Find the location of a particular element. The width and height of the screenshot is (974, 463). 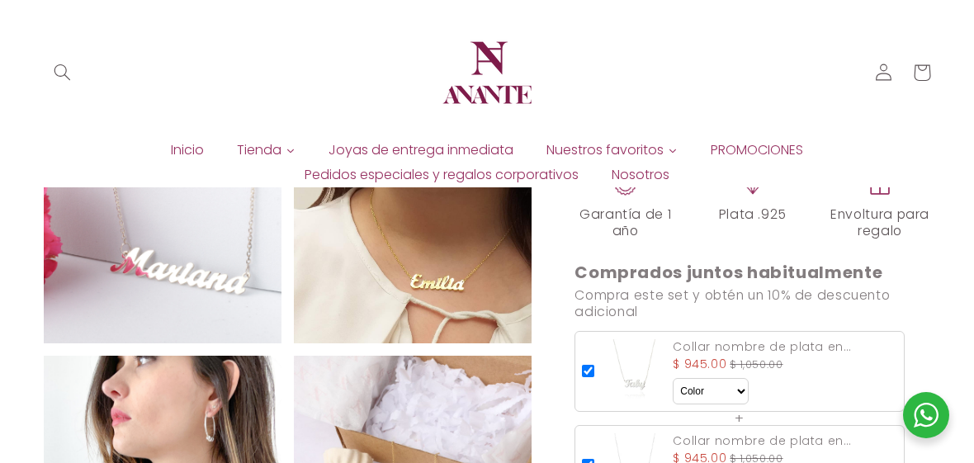

a: Nosotros is located at coordinates (640, 175).